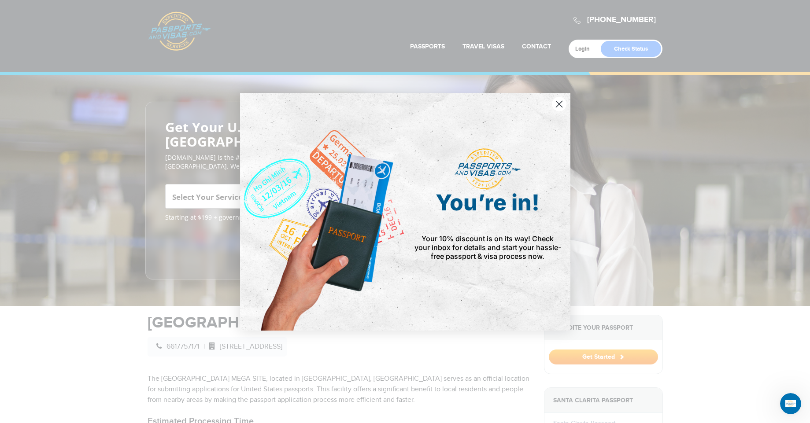  I want to click on span: You’re in!, so click(488, 203).